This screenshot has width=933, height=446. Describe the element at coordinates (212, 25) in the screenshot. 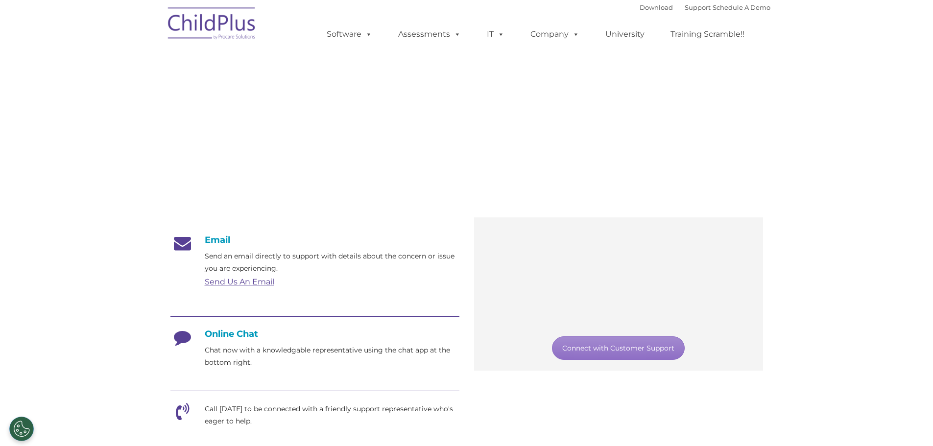

I see `img: ChildPlus by Procare Solutions` at that location.